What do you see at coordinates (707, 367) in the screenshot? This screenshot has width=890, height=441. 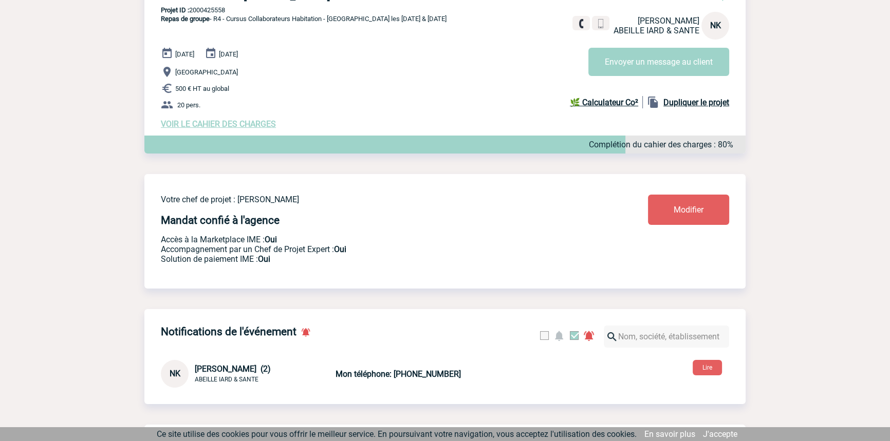 I see `a: Lire` at bounding box center [707, 367].